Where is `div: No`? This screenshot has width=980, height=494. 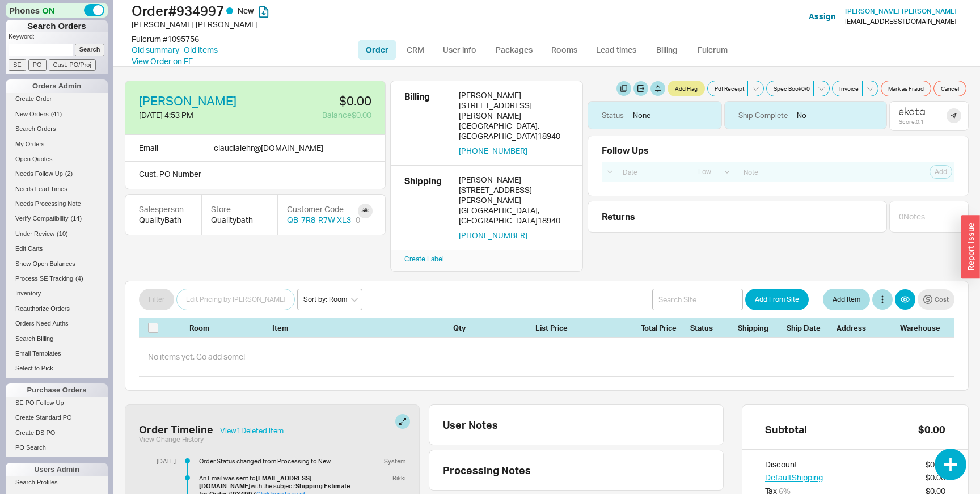
div: No is located at coordinates (806, 116).